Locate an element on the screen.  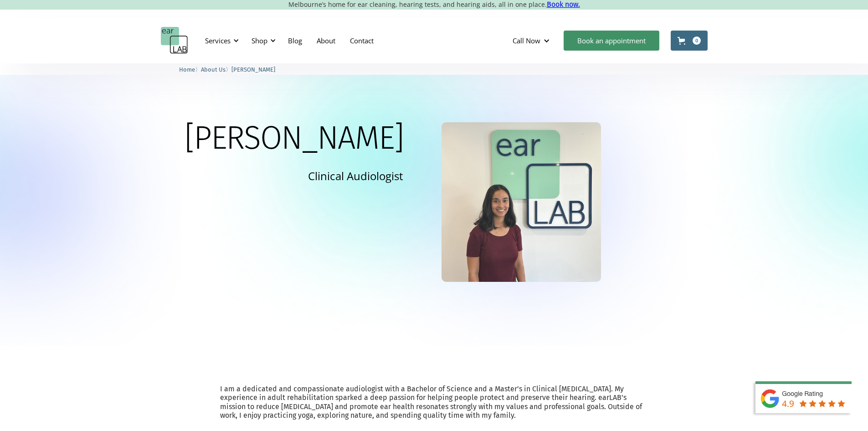
a: home is located at coordinates (174, 40).